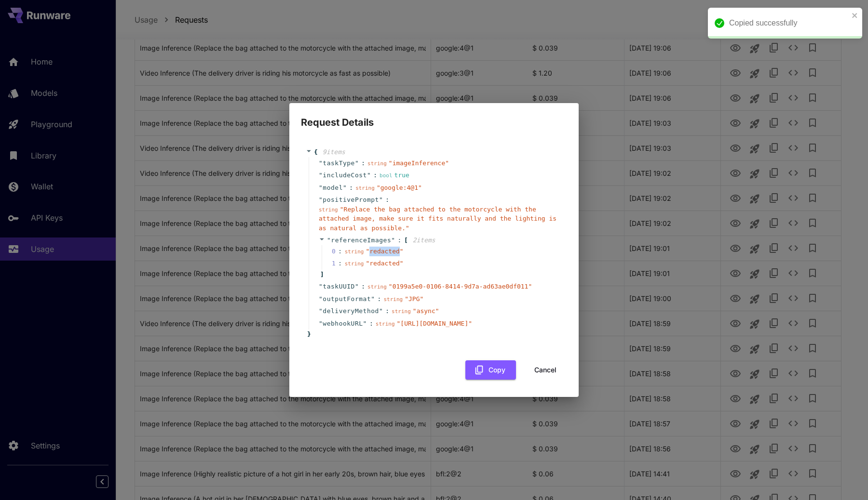 This screenshot has width=868, height=500. I want to click on span: 9 item s, so click(333, 152).